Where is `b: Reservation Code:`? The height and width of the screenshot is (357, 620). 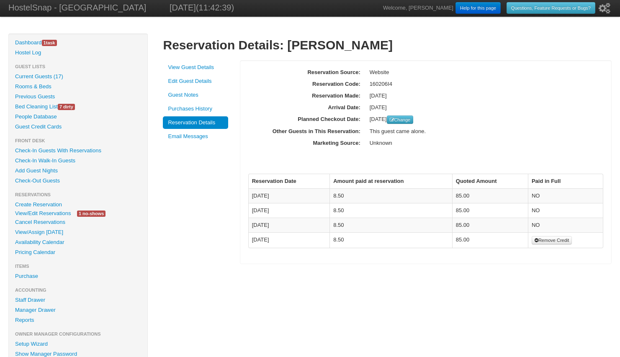 b: Reservation Code: is located at coordinates (336, 84).